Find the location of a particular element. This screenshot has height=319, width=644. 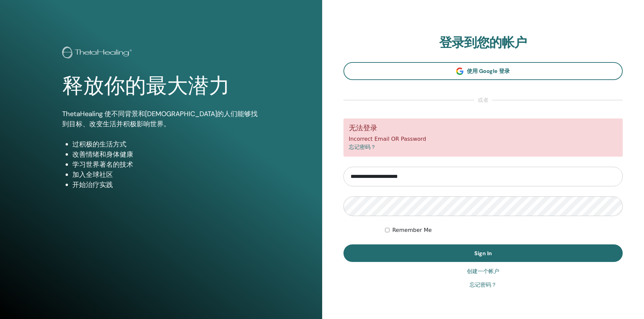

h2: 登录到您的帐户 is located at coordinates (483, 43).